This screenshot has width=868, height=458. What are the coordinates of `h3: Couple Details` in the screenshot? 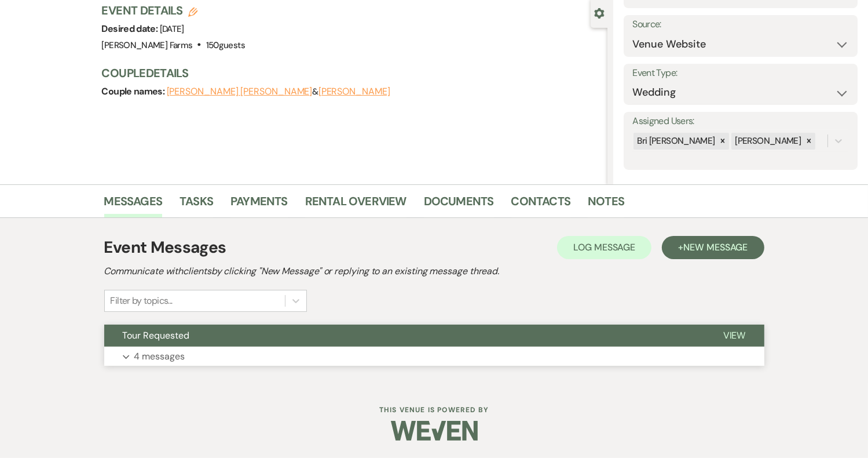 It's located at (349, 73).